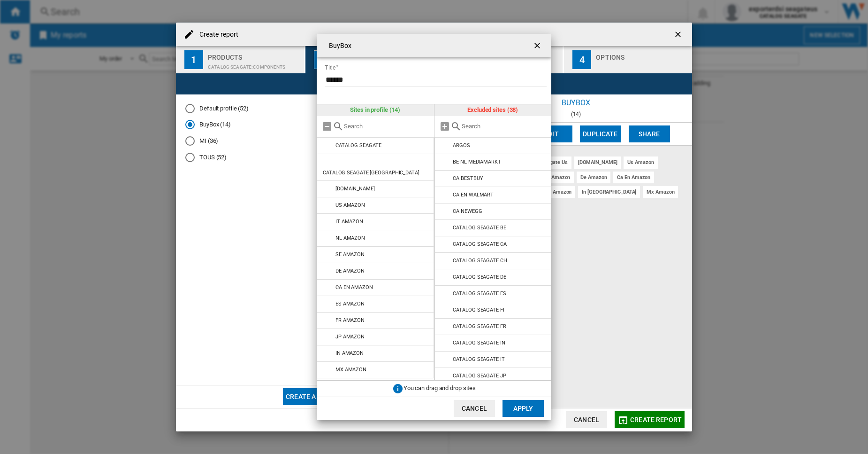  I want to click on span: You can drag and drop sites, so click(440, 388).